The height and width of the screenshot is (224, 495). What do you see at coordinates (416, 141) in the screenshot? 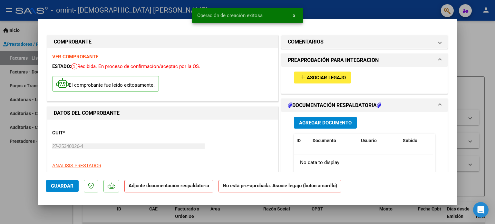
I see `datatable-header-cell: Subido` at bounding box center [416, 141].